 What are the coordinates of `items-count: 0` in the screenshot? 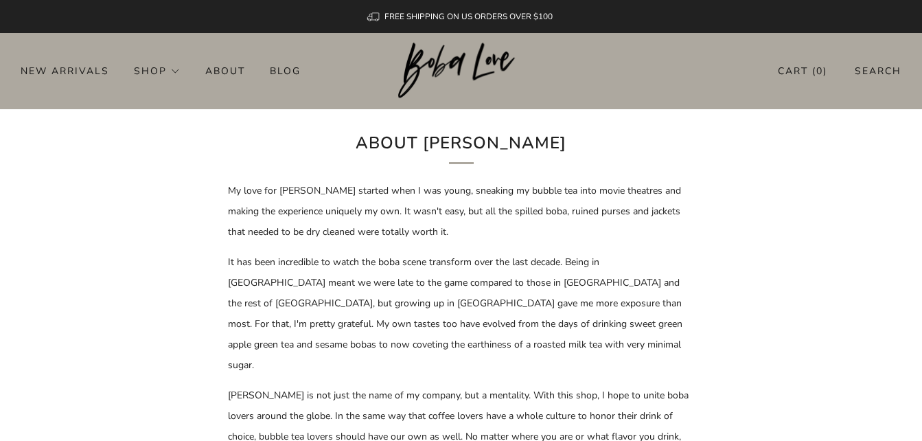 It's located at (820, 71).